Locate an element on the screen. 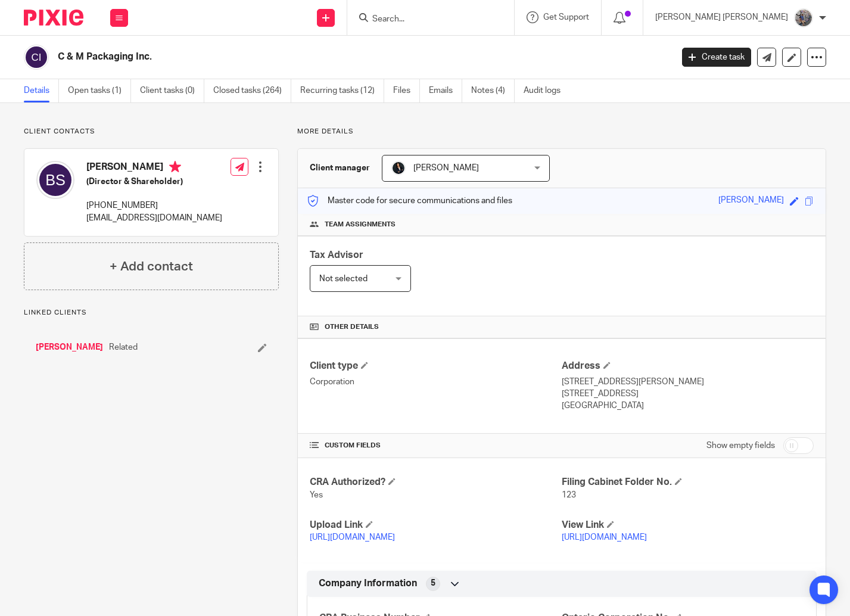  p: More details is located at coordinates (561, 131).